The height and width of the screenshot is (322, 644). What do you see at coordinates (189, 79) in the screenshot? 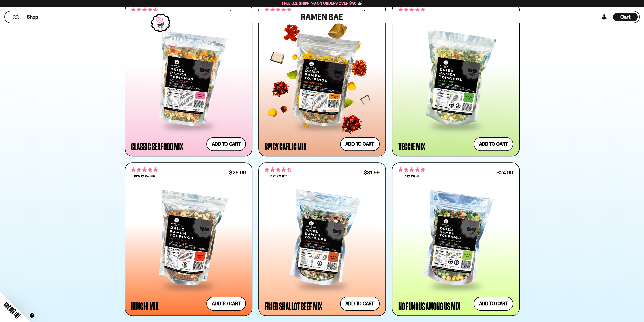
I see `a: 4.68 stars 2793 reviews $26.99 Classic Seafood Mix Add to cart` at bounding box center [189, 79].